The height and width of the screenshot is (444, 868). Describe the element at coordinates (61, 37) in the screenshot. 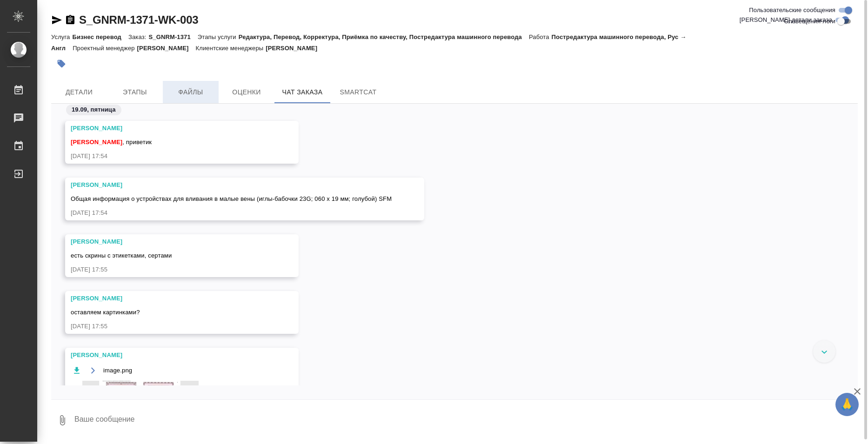

I see `p: Услуга` at that location.